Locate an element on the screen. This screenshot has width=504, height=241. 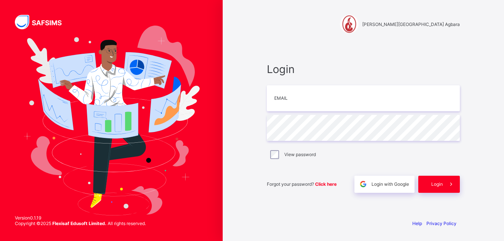
span: Copyright © 2025 All rights reserved. is located at coordinates (80, 223).